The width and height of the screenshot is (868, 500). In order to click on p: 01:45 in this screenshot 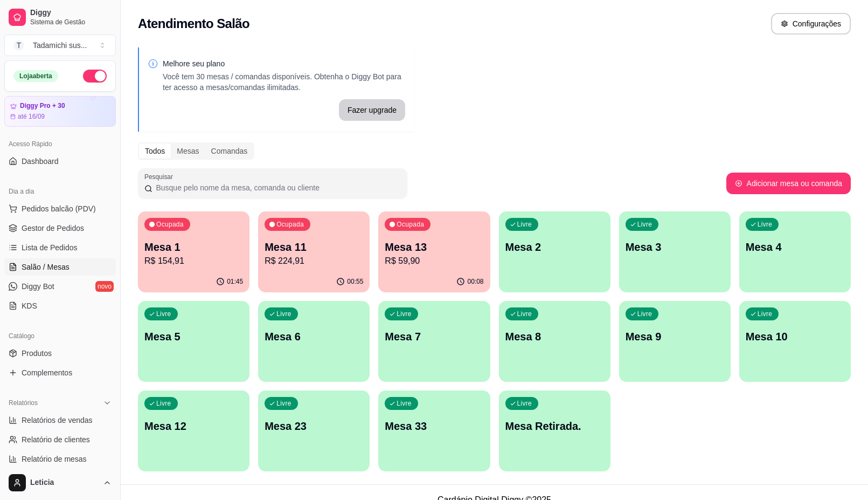, I will do `click(235, 281)`.